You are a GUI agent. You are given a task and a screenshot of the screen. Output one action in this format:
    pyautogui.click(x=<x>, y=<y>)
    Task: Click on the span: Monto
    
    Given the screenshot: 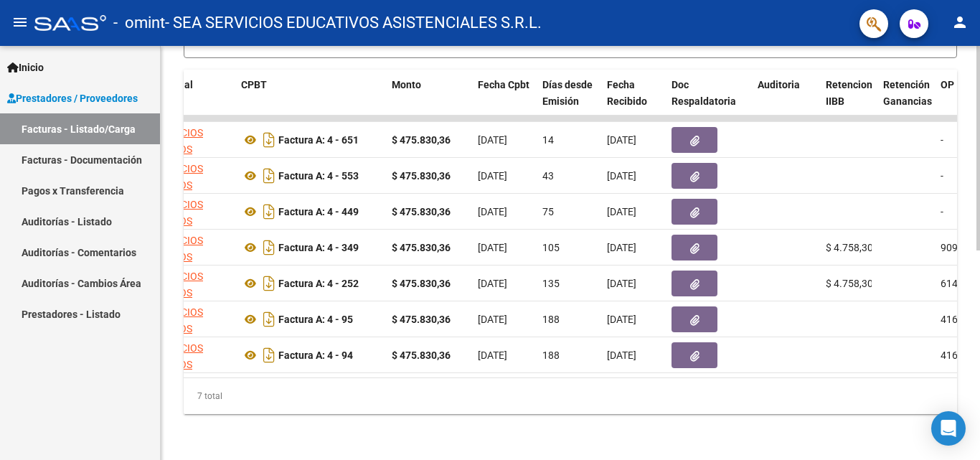 What is the action you would take?
    pyautogui.click(x=406, y=85)
    